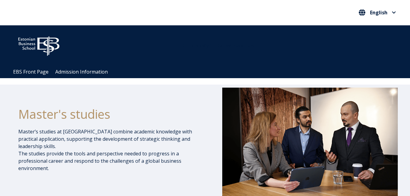 Image resolution: width=410 pixels, height=196 pixels. I want to click on a: EBS Front Page, so click(31, 72).